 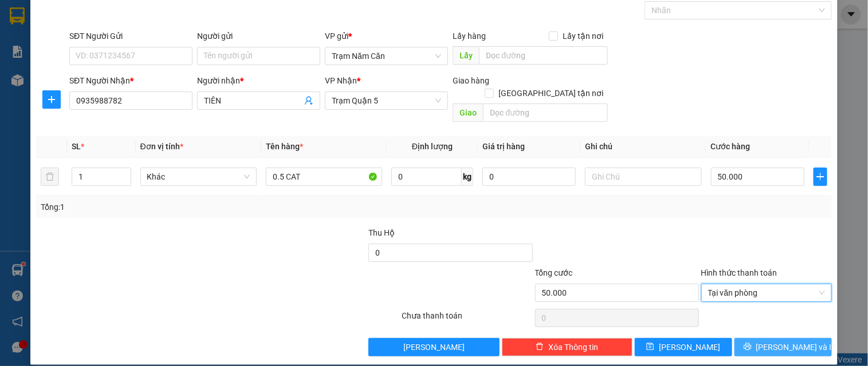 I want to click on span: printer, so click(x=748, y=347).